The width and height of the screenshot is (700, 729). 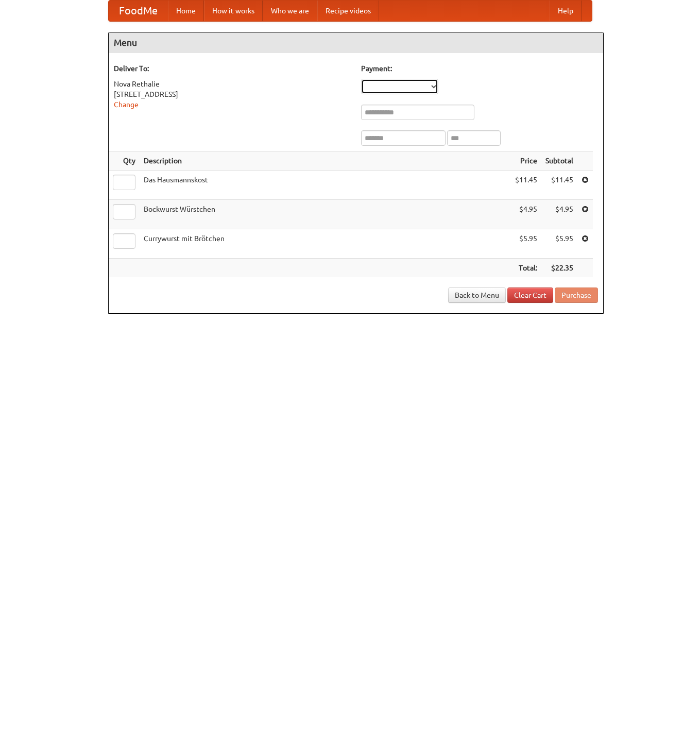 I want to click on th: Description, so click(x=325, y=160).